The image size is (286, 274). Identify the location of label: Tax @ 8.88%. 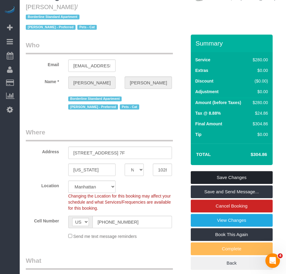
(208, 113).